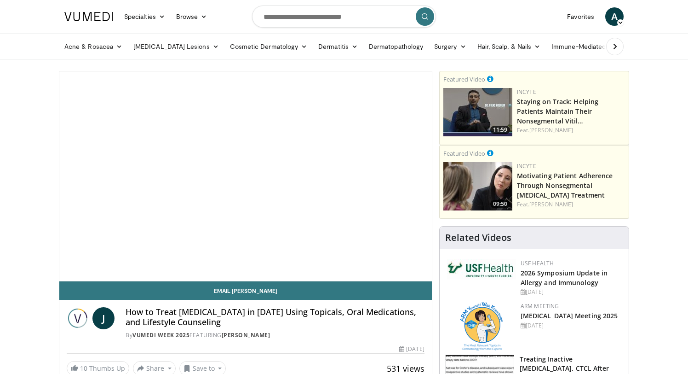  I want to click on a: 09:50, so click(478, 186).